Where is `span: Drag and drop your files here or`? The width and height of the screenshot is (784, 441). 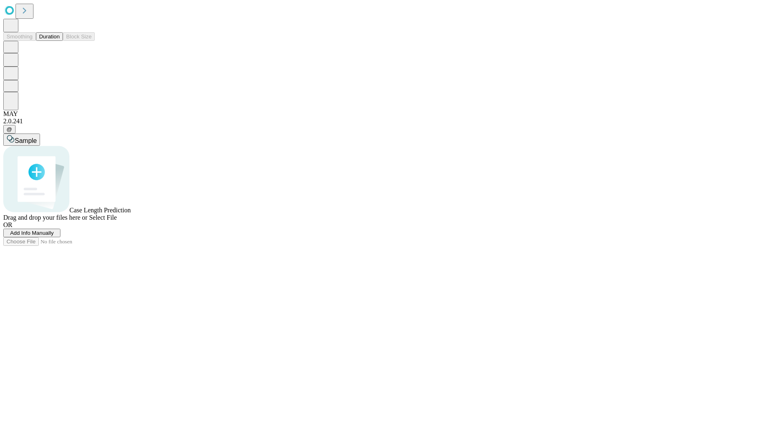
span: Drag and drop your files here or is located at coordinates (45, 217).